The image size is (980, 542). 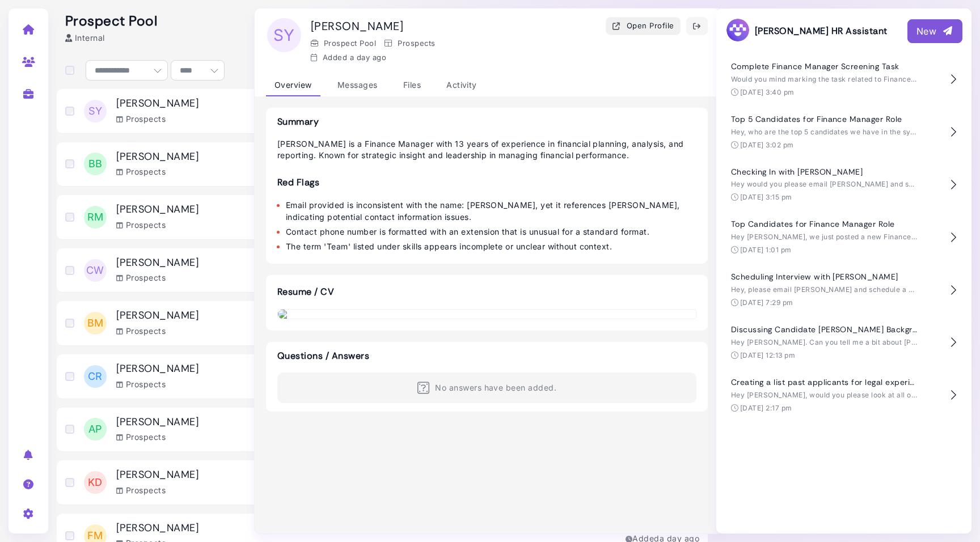 I want to click on span: KD, so click(x=95, y=482).